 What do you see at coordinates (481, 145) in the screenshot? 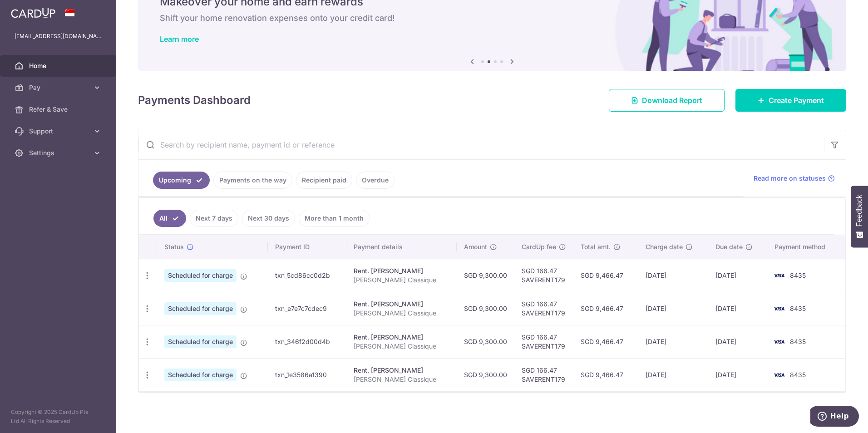
I see `input: Search by recipient name, payment id or reference` at bounding box center [481, 145].